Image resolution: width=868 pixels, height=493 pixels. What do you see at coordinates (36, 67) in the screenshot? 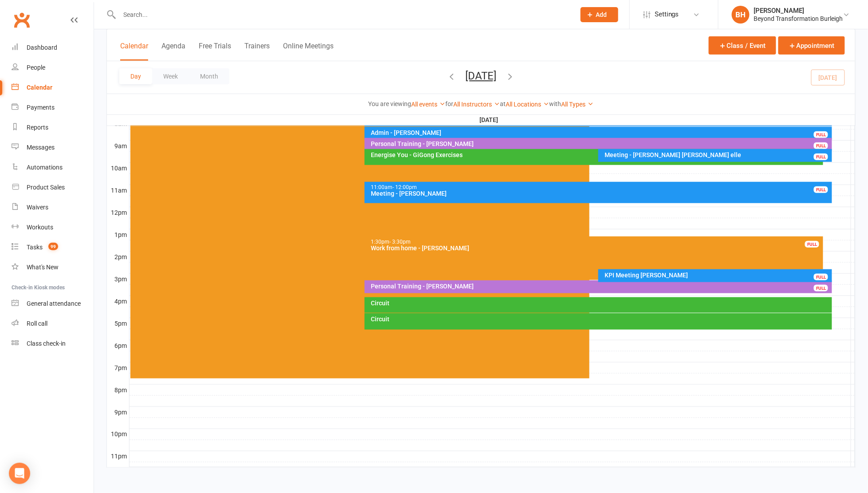
I see `div: People` at bounding box center [36, 67].